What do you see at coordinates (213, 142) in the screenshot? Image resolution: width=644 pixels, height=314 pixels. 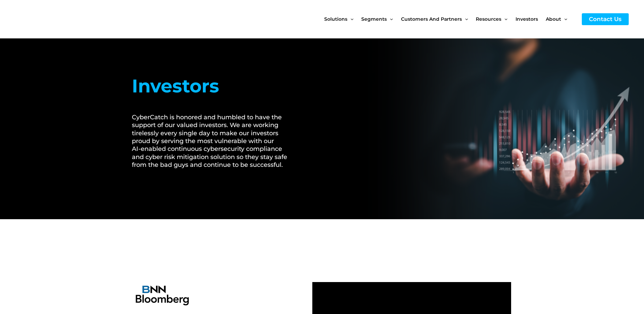 I see `h2: CyberCatch is honored and humbled to have the support of our valued investors. We are working tir...` at bounding box center [213, 142].